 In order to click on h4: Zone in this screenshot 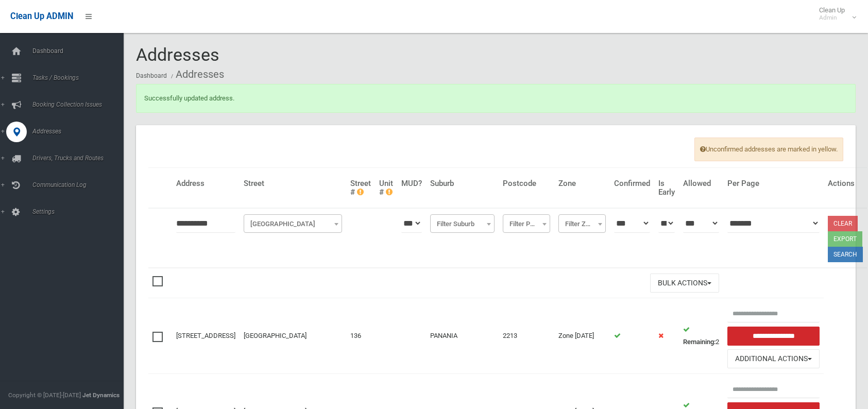, I will do `click(582, 183)`.